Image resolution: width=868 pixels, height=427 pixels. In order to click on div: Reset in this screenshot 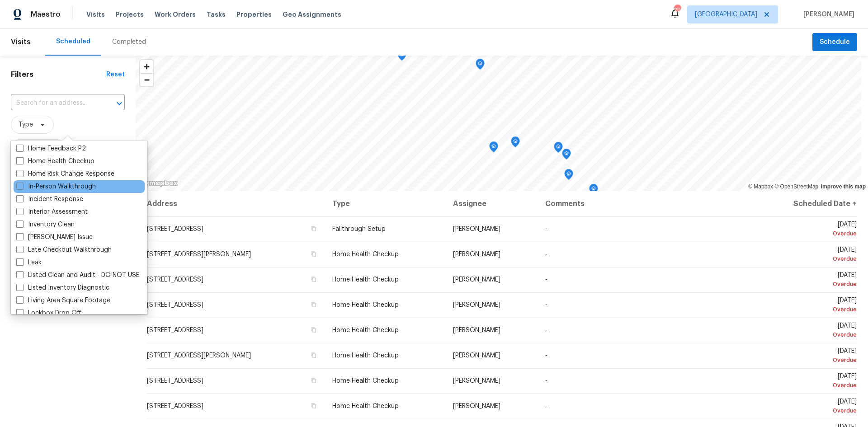, I will do `click(115, 75)`.